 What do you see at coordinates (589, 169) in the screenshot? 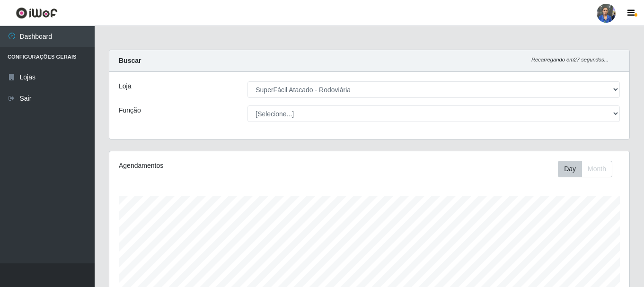
I see `div: Toolbar with button groups` at bounding box center [589, 169].